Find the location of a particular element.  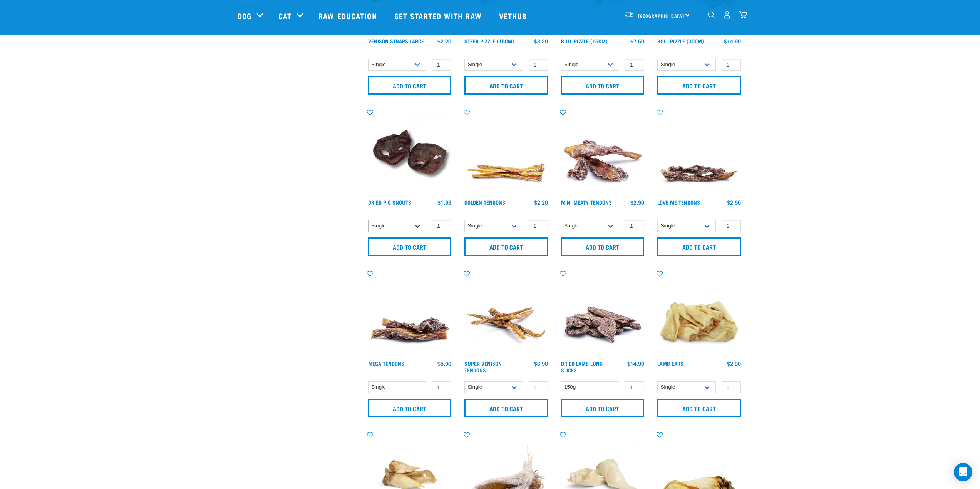

img: user.png is located at coordinates (727, 15).